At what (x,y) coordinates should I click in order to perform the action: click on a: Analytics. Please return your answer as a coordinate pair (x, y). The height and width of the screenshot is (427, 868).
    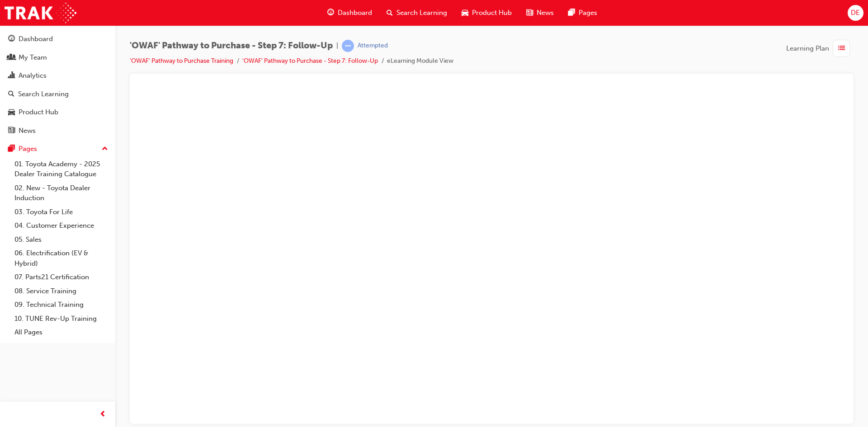
    Looking at the image, I should click on (58, 75).